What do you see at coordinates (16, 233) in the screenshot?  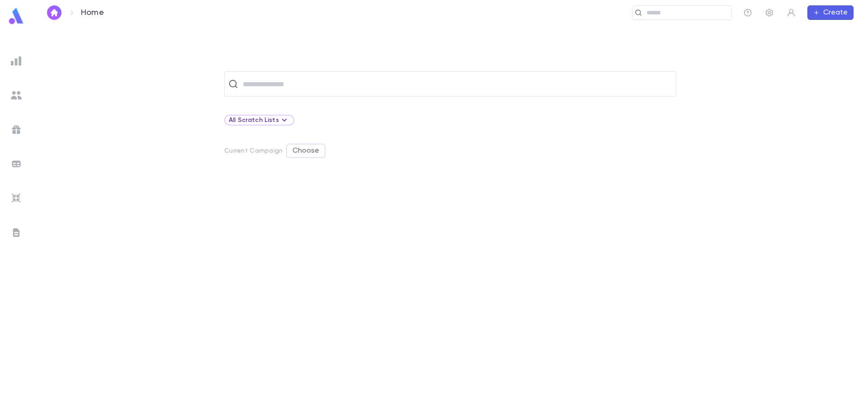 I see `img: letters_grey.7941b92b52307dd3b8a917253454ce1c.svg` at bounding box center [16, 233].